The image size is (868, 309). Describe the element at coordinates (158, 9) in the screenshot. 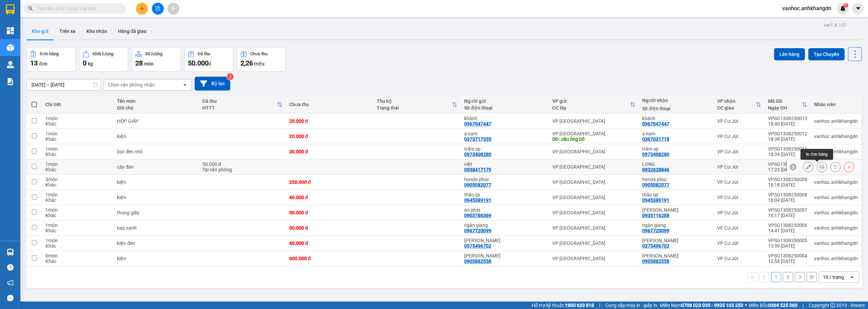

I see `span: file-add` at that location.